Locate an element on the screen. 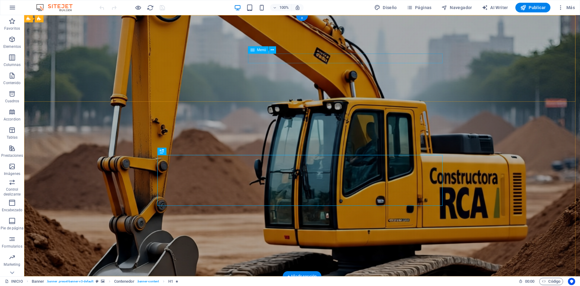 Image resolution: width=580 pixels, height=286 pixels. p: Tablas is located at coordinates (12, 137).